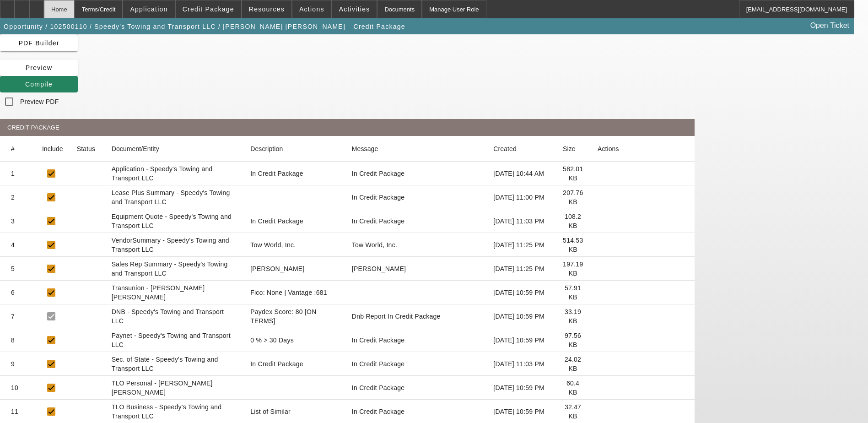 This screenshot has width=868, height=423. I want to click on mat-cell: Fico: None | Vantage :681, so click(295, 293).